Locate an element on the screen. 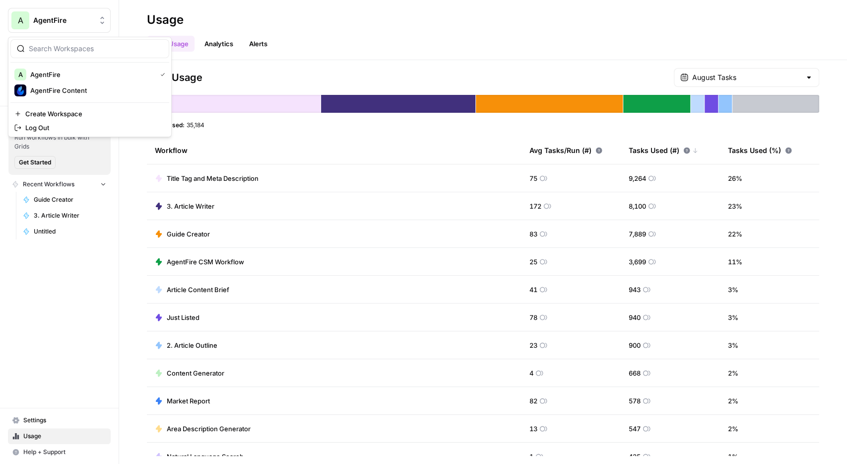 The height and width of the screenshot is (464, 847). span: 35,184 is located at coordinates (196, 125).